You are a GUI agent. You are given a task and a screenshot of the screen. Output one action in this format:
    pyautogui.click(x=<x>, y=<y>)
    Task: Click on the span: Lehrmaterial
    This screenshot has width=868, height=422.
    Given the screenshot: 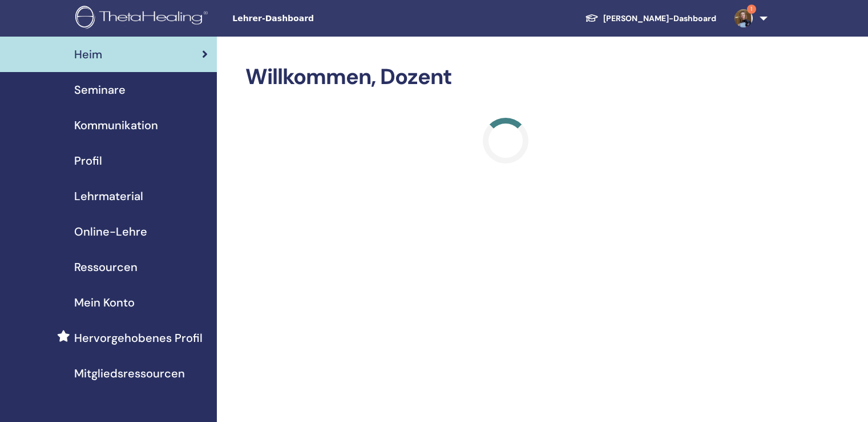 What is the action you would take?
    pyautogui.click(x=109, y=196)
    